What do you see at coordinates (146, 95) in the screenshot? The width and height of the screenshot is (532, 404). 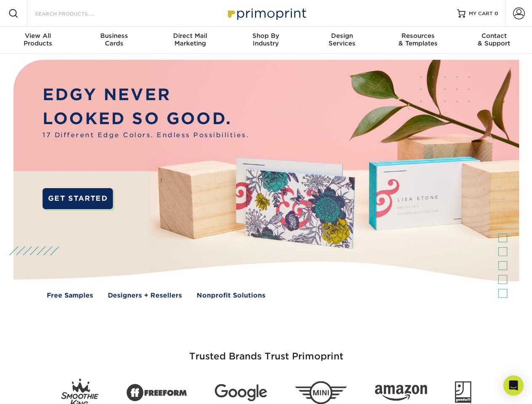 I see `p: EDGY NEVER` at bounding box center [146, 95].